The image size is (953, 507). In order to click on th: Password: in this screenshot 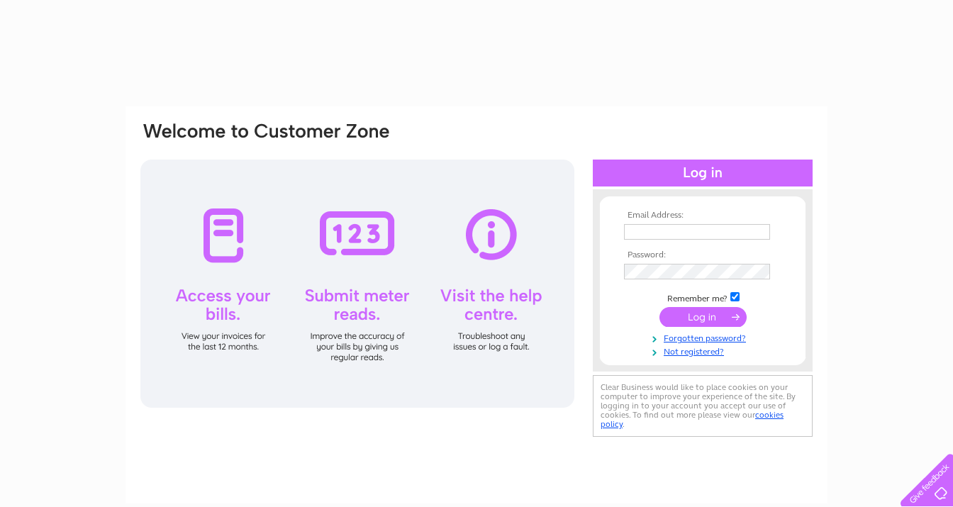, I will do `click(703, 255)`.